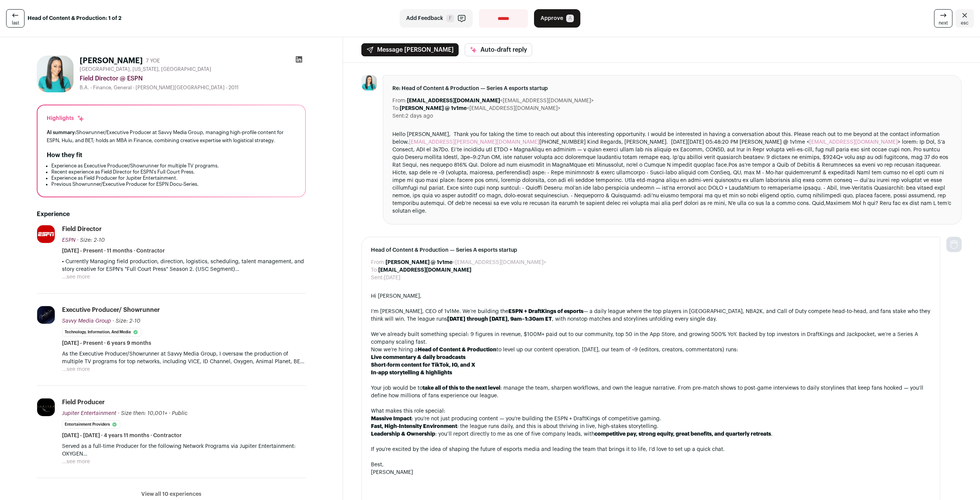 The height and width of the screenshot is (500, 980). What do you see at coordinates (193, 79) in the screenshot?
I see `div: Field Director @ ESPN` at bounding box center [193, 79].